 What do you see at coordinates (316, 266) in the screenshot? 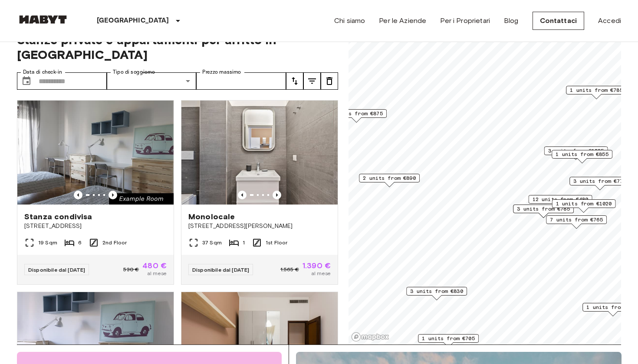
I see `span: 1.390 €` at bounding box center [316, 266].